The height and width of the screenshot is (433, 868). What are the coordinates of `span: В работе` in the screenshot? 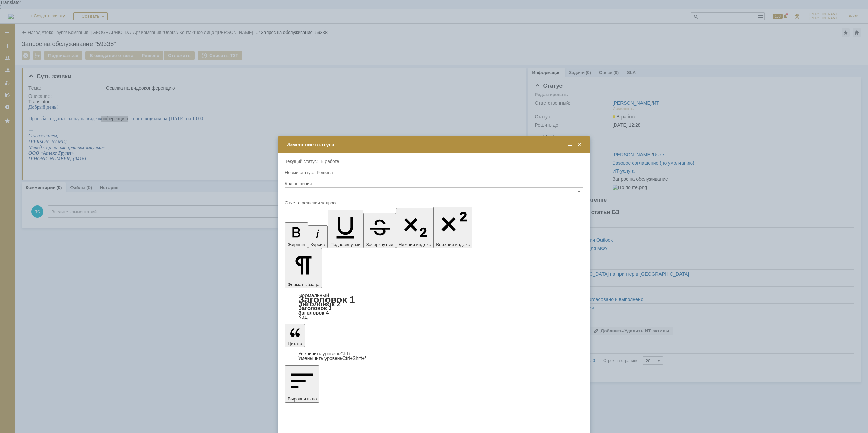 It's located at (330, 161).